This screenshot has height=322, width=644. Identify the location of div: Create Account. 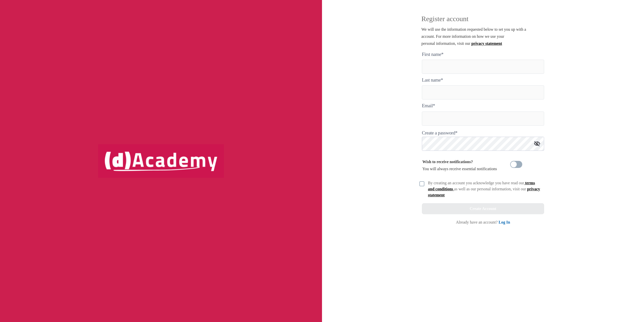
(483, 208).